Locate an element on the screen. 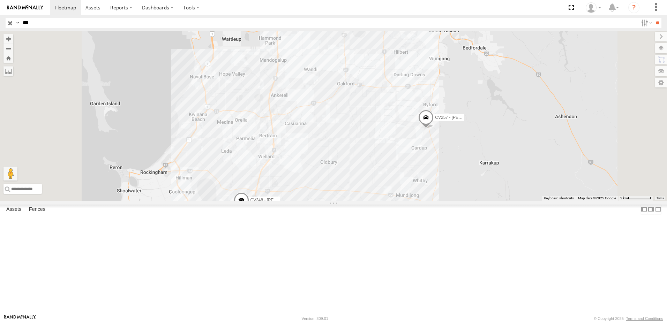  img: rand-logo.svg is located at coordinates (25, 8).